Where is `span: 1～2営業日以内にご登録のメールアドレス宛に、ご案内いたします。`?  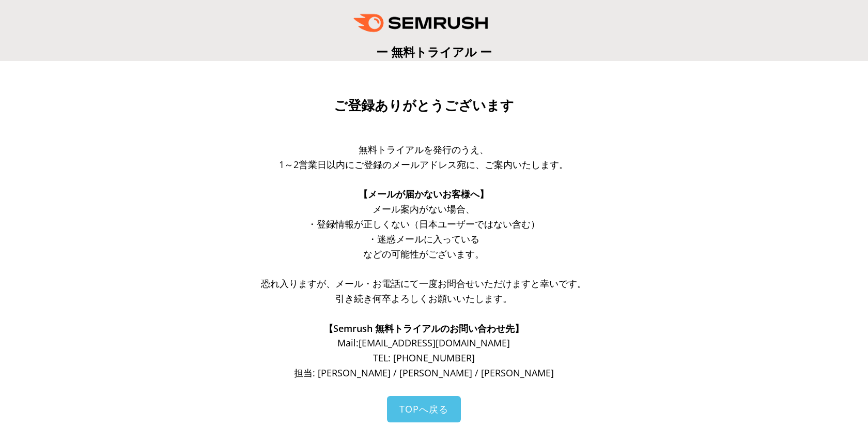 span: 1～2営業日以内にご登録のメールアドレス宛に、ご案内いたします。 is located at coordinates (424, 164).